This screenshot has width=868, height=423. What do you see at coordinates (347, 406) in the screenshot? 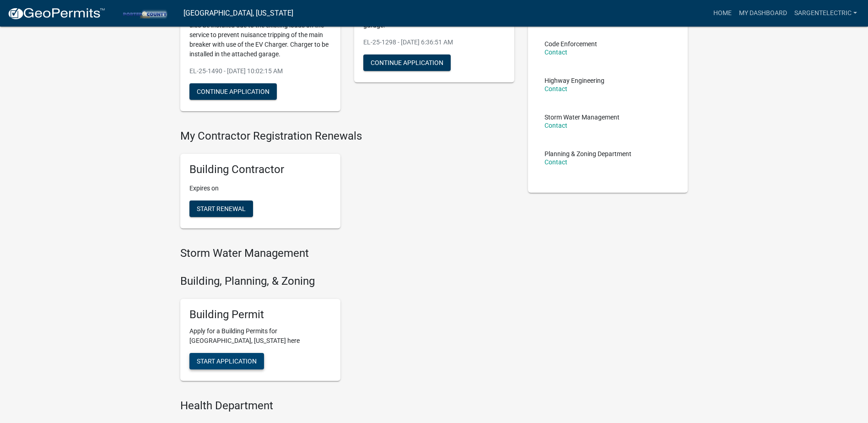
I see `h4: Health Department` at bounding box center [347, 406].